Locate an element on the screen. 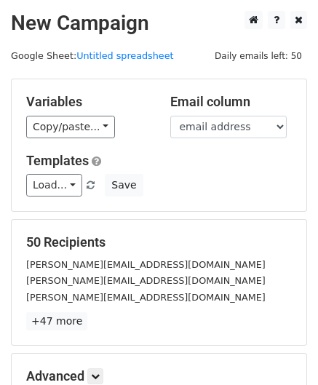  a: +47 more is located at coordinates (57, 321).